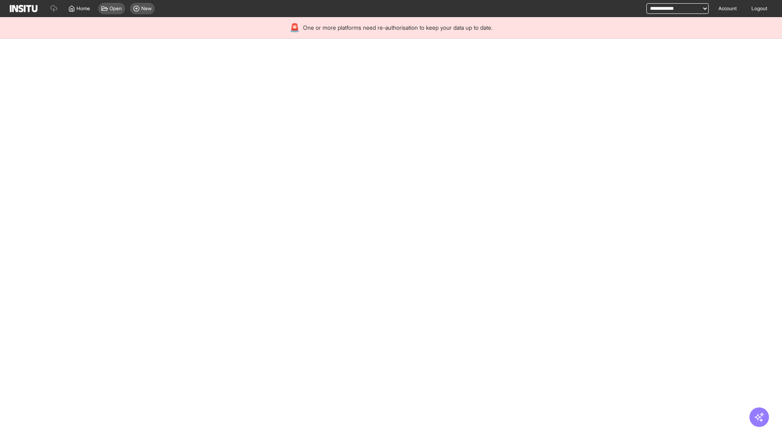 Image resolution: width=782 pixels, height=440 pixels. Describe the element at coordinates (83, 9) in the screenshot. I see `span: Home` at that location.